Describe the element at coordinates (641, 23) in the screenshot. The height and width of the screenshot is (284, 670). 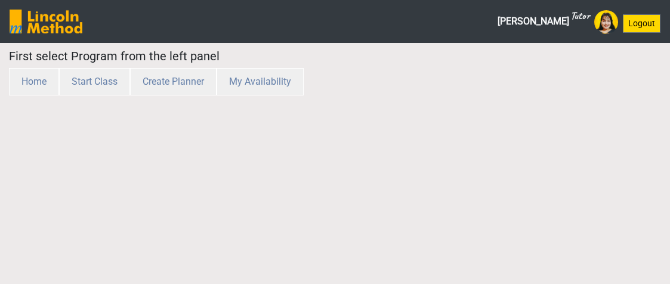
I see `button: Logout` at that location.